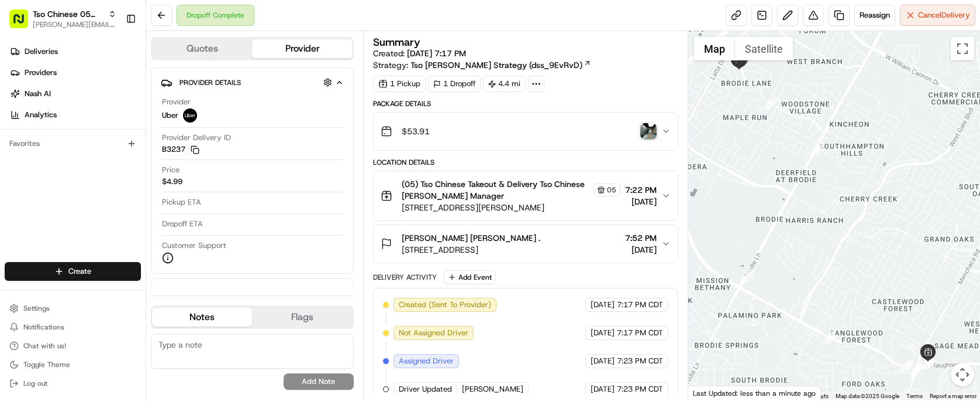 This screenshot has height=401, width=980. I want to click on a: Nash AI, so click(75, 94).